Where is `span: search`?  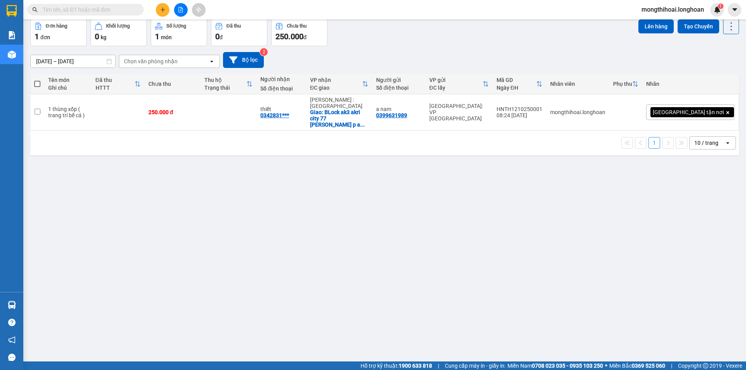
span: search is located at coordinates (35, 10).